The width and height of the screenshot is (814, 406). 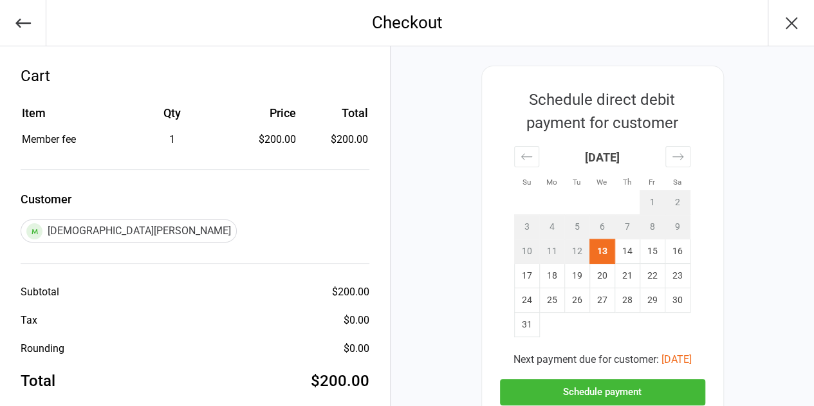 I want to click on small: Mo, so click(x=552, y=182).